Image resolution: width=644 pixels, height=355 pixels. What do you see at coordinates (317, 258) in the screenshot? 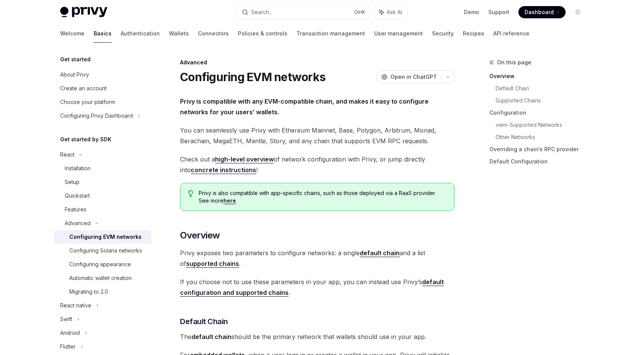
I see `span: Privy exposes two parameters to configure networks: a single and a list of .` at bounding box center [317, 258].